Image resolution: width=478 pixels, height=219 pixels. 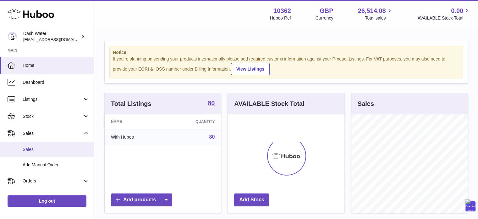 I want to click on th: Name, so click(x=135, y=121).